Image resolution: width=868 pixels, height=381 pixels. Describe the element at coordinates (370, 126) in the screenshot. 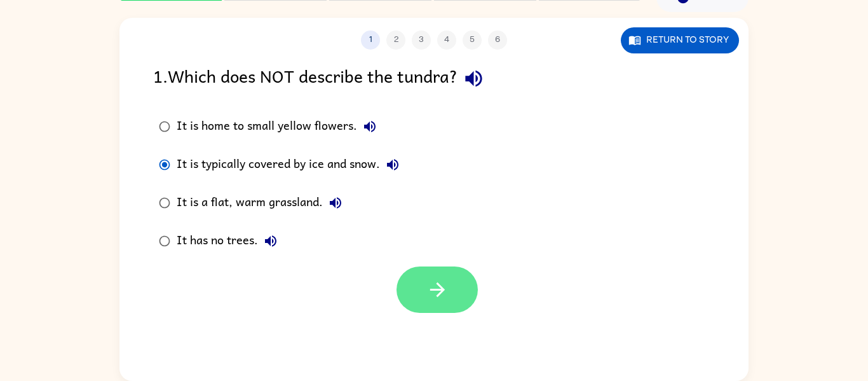

I see `button: It is home to small yellow flowers.` at that location.